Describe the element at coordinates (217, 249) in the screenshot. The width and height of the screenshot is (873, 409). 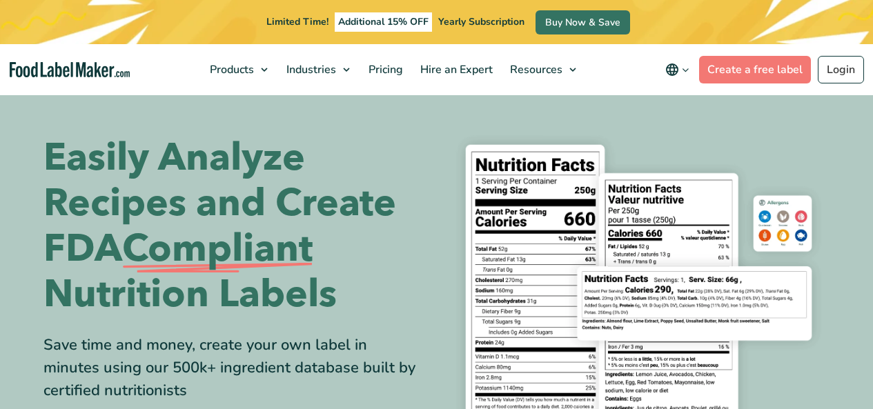
I see `span: Compliant` at that location.